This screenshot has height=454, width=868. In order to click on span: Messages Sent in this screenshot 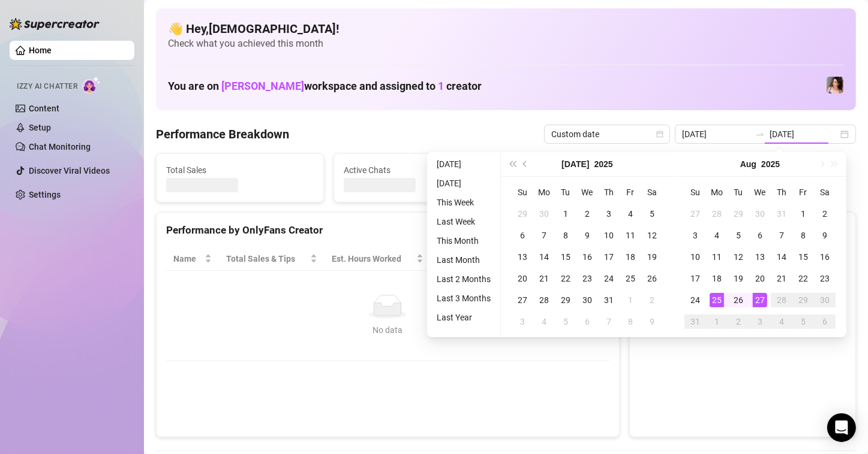, I will do `click(595, 170)`.